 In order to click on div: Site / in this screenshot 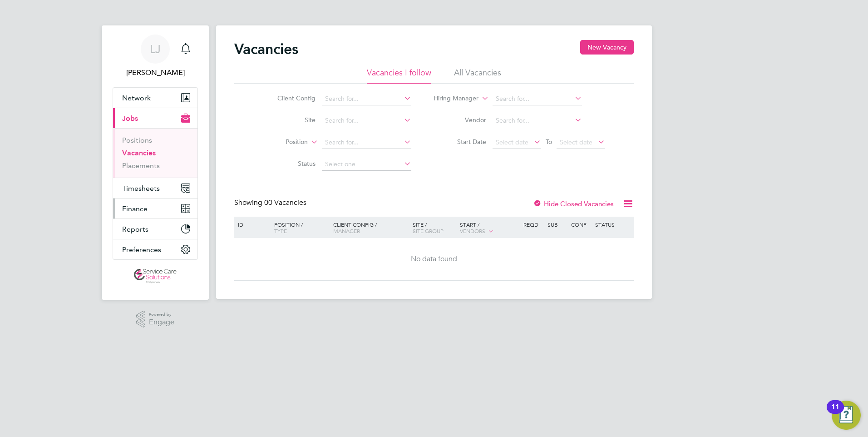, I will do `click(434, 228)`.